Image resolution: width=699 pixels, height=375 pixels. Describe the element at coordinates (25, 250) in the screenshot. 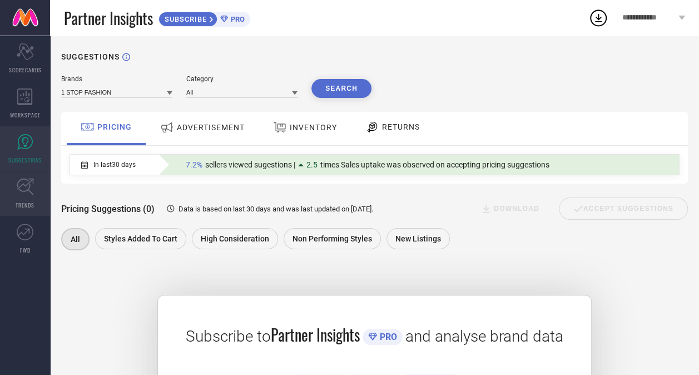

I see `span: FWD` at that location.